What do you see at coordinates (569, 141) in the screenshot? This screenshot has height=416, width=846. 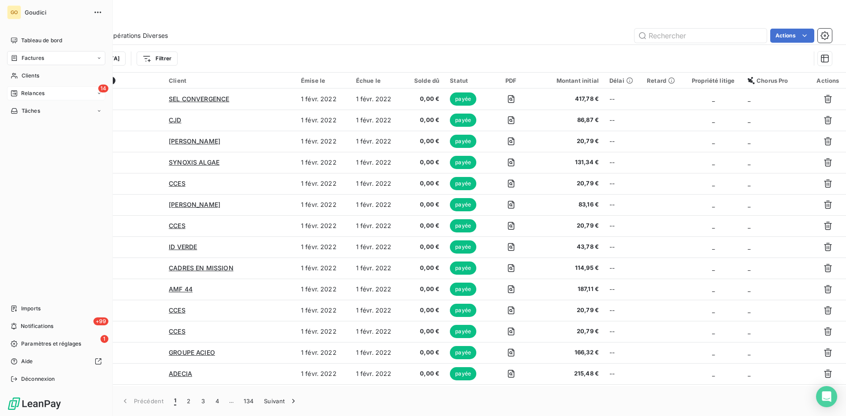 I see `span: 20,79 €` at bounding box center [569, 141].